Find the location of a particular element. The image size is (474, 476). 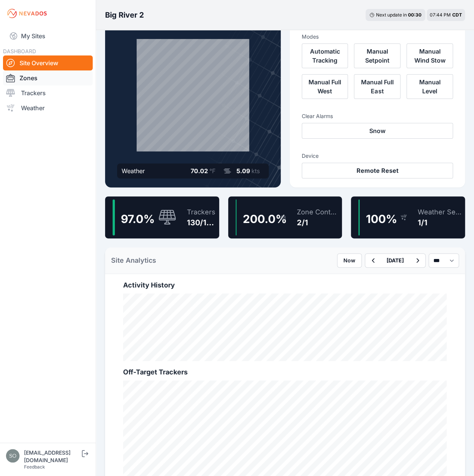

div: Weather Sensors is located at coordinates (440, 212).